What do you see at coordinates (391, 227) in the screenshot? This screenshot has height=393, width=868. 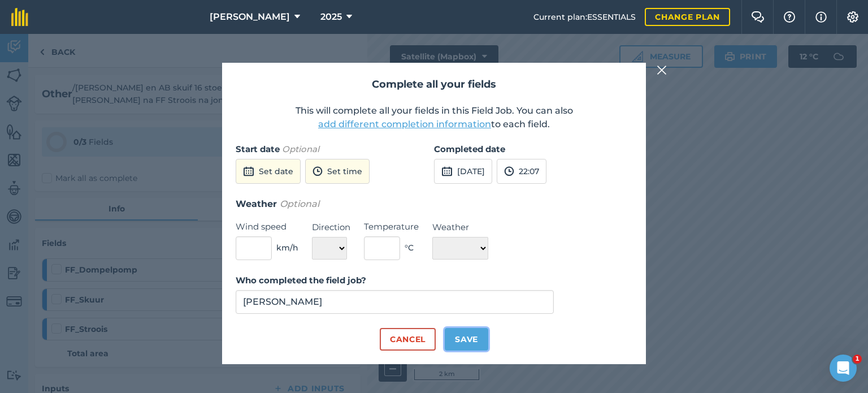 I see `label: Temperature` at bounding box center [391, 227].